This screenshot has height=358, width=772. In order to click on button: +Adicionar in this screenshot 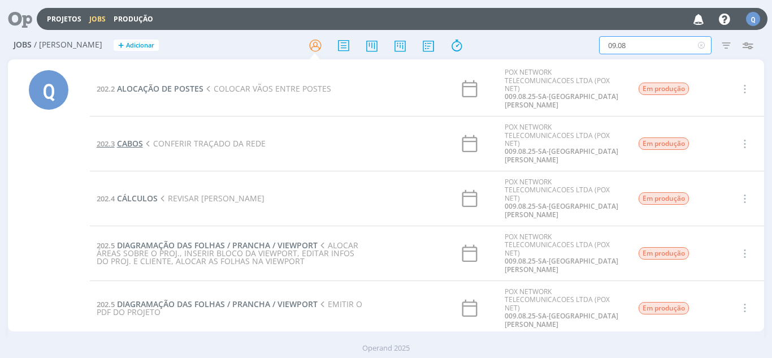, I will do `click(136, 45)`.